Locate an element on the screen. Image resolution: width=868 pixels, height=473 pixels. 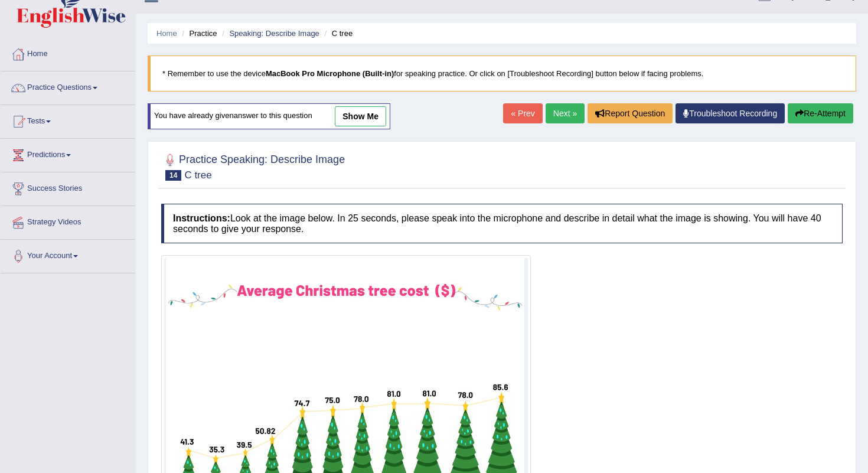
small: C tree is located at coordinates (198, 175).